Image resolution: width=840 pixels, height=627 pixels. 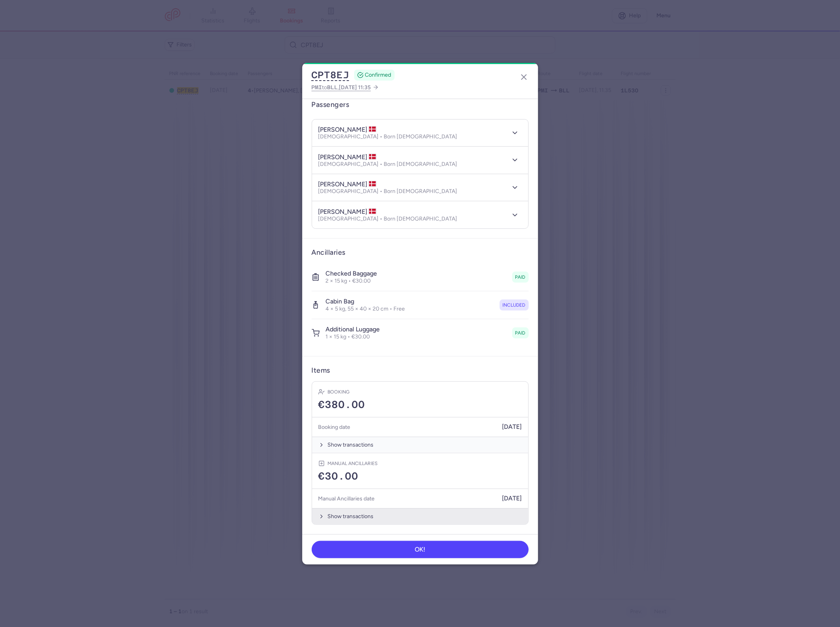 What do you see at coordinates (321, 370) in the screenshot?
I see `h3: Items` at bounding box center [321, 370].